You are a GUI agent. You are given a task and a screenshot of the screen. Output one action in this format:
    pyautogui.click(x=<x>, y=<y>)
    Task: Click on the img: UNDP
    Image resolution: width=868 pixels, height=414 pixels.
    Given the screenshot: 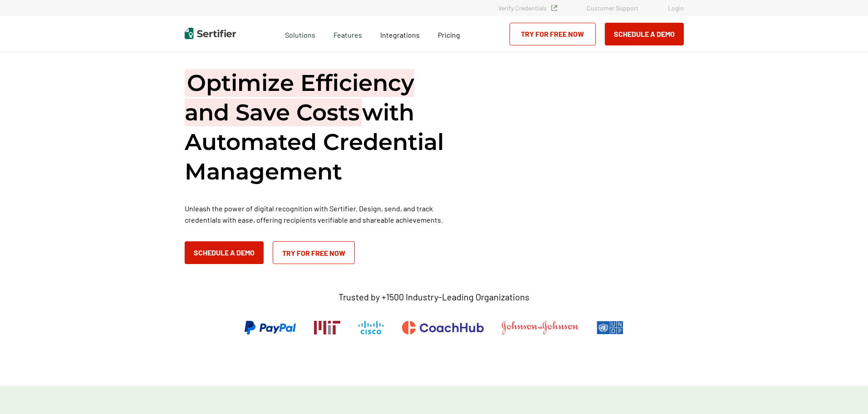 What is the action you would take?
    pyautogui.click(x=610, y=327)
    